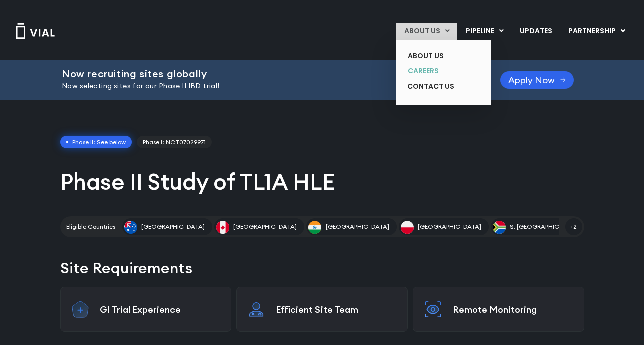 Image resolution: width=644 pixels, height=345 pixels. Describe the element at coordinates (537, 80) in the screenshot. I see `a: Apply Now` at that location.